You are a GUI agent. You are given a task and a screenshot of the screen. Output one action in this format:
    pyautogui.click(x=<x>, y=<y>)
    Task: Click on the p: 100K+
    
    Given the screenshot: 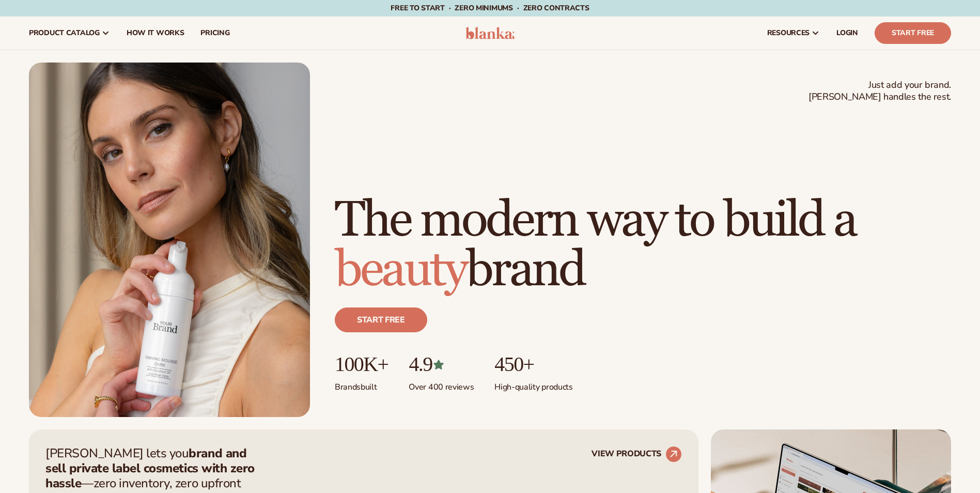 What is the action you would take?
    pyautogui.click(x=361, y=364)
    